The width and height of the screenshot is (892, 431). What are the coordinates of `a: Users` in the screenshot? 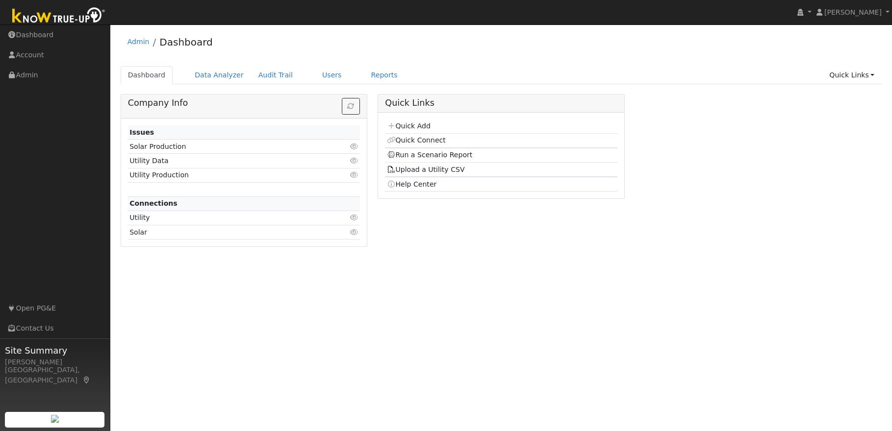 It's located at (332, 75).